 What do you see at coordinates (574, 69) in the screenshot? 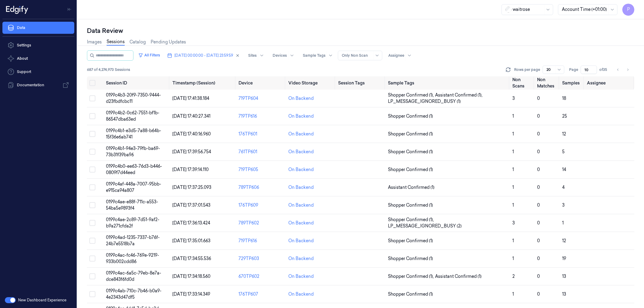
I see `span: Page` at bounding box center [574, 69].